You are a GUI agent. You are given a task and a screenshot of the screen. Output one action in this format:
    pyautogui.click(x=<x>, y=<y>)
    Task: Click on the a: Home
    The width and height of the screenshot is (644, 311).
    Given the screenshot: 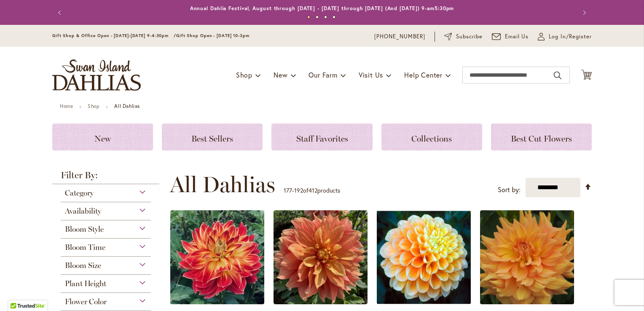 What is the action you would take?
    pyautogui.click(x=66, y=106)
    